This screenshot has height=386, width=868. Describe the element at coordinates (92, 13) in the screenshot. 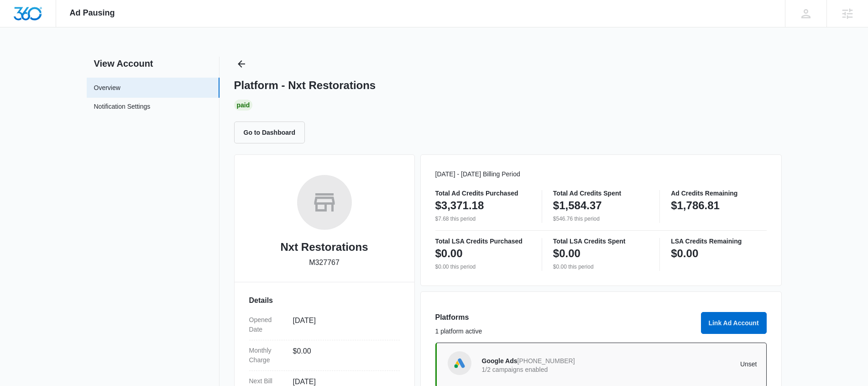

I see `span: Ad Pausing` at that location.